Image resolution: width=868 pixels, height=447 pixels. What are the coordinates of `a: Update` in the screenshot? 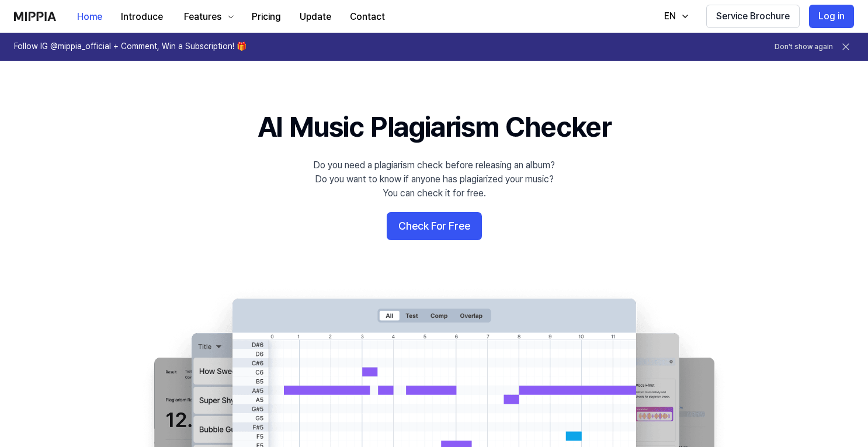 It's located at (315, 16).